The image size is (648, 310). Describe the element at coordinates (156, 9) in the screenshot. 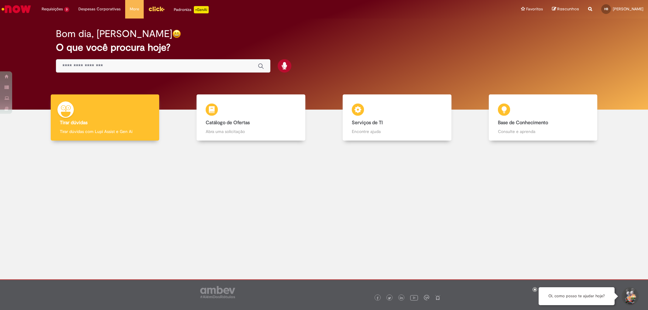

I see `img: click_logo_yellow_360x200.png` at that location.